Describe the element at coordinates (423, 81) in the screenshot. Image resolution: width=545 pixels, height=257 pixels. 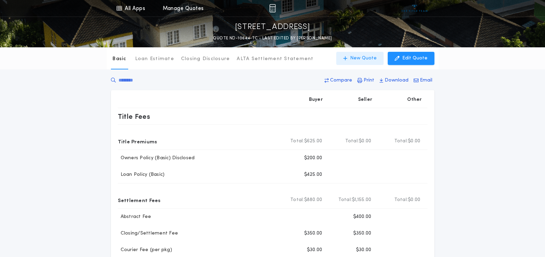
I see `button: Email` at that location.